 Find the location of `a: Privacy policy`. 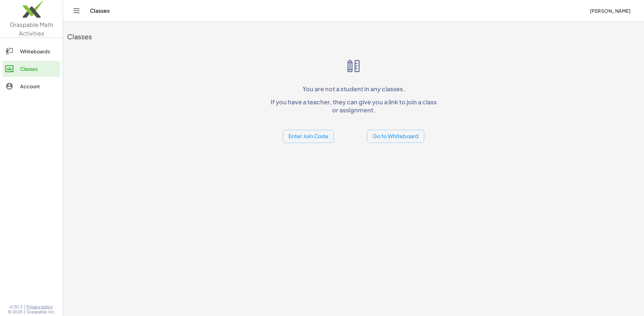

a: Privacy policy is located at coordinates (41, 307).